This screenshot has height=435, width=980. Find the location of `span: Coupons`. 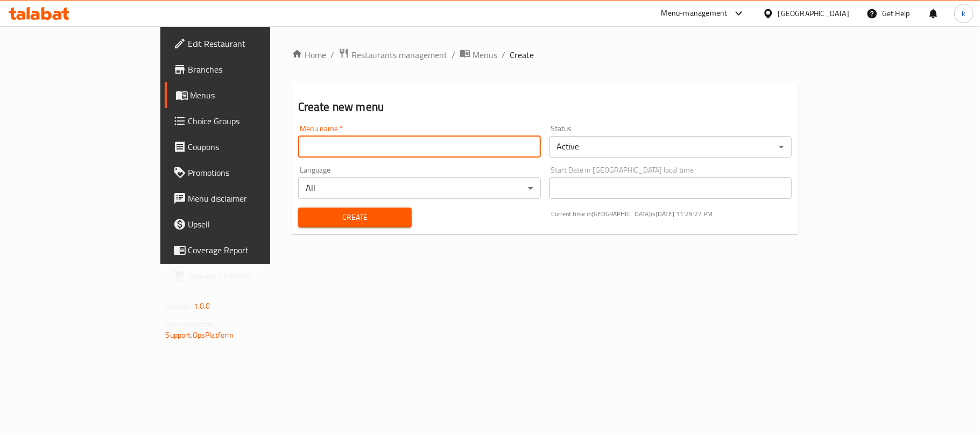

span: Coupons is located at coordinates (252, 146).